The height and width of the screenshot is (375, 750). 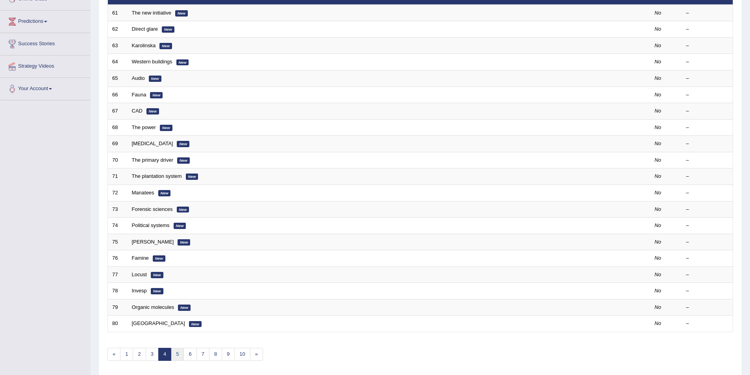 What do you see at coordinates (139, 274) in the screenshot?
I see `a: Locust` at bounding box center [139, 274].